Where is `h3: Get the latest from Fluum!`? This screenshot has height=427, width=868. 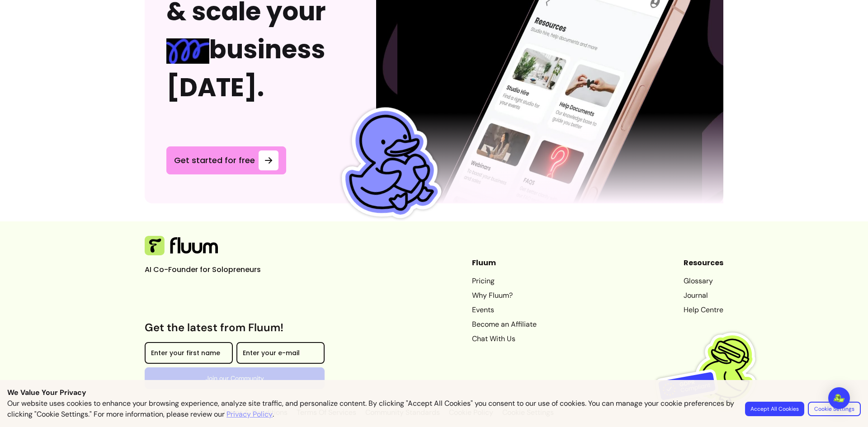
h3: Get the latest from Fluum! is located at coordinates (235, 328).